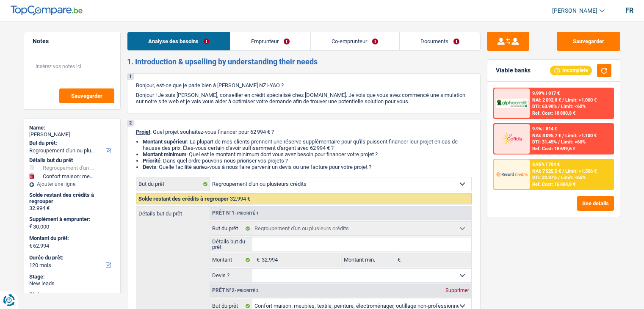  What do you see at coordinates (546, 93) in the screenshot?
I see `div: 9.99% | 817 €` at bounding box center [546, 93].